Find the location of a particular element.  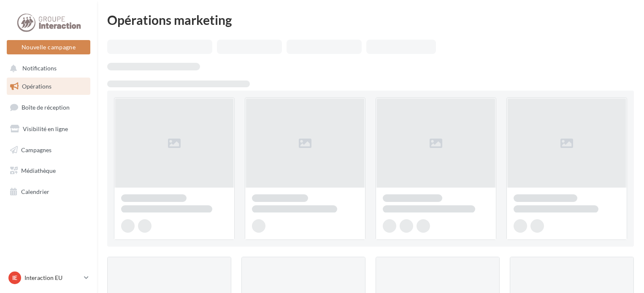

span: Calendrier is located at coordinates (35, 192).